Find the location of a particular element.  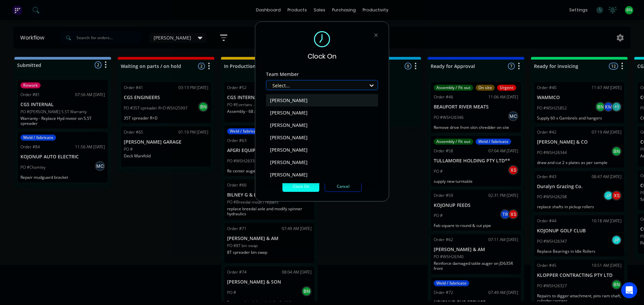

button: Cancel is located at coordinates (343, 187).